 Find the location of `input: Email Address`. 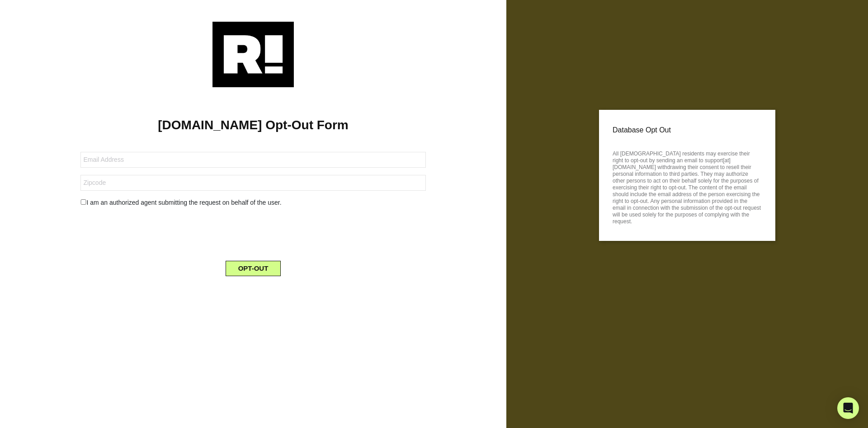

input: Email Address is located at coordinates (253, 159).